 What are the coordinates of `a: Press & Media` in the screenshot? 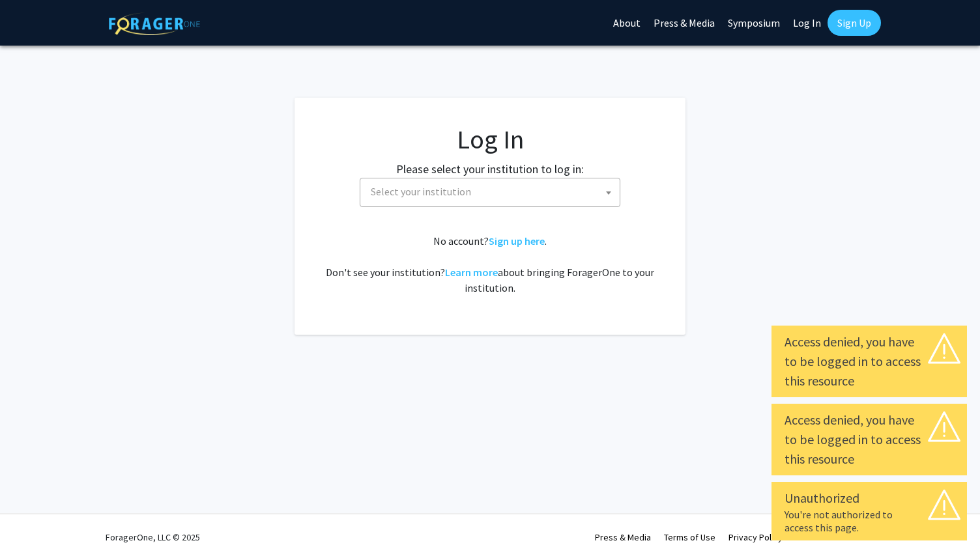 It's located at (623, 538).